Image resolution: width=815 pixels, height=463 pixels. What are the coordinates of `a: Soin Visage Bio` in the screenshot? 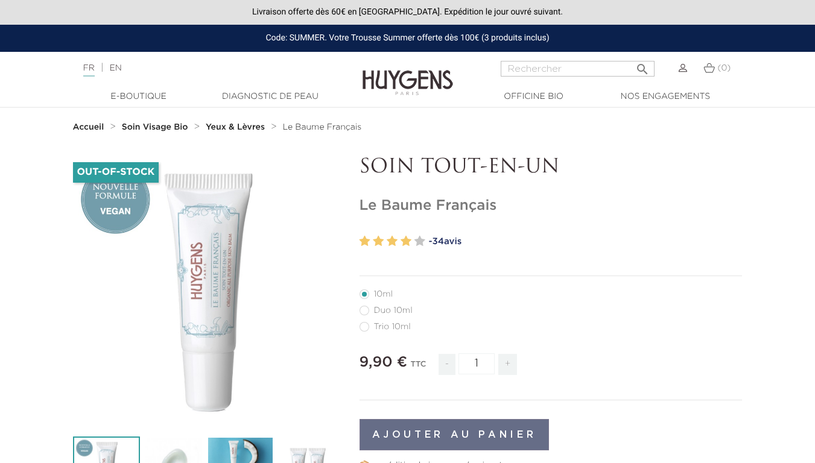 It's located at (156, 127).